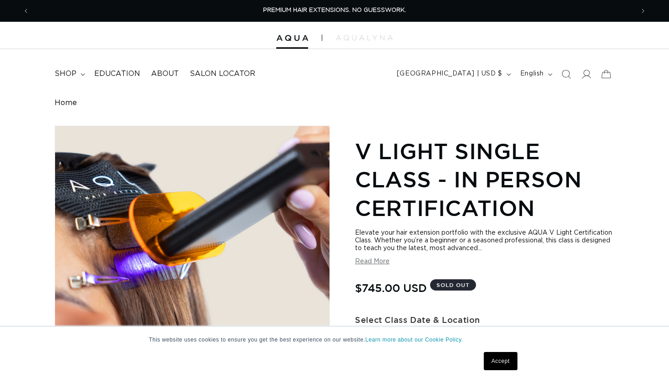  Describe the element at coordinates (334, 340) in the screenshot. I see `p: This website uses cookies to ensure you get the best experience on our website.` at that location.